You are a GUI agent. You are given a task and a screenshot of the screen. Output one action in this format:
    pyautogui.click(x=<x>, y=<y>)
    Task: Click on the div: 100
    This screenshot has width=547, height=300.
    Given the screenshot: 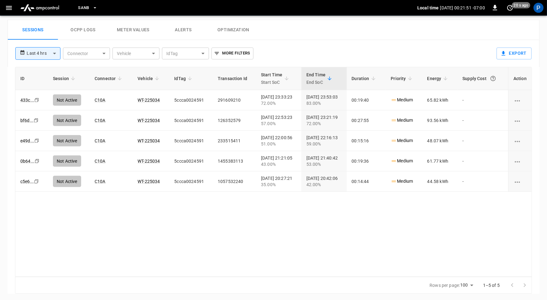 What is the action you would take?
    pyautogui.click(x=467, y=285)
    